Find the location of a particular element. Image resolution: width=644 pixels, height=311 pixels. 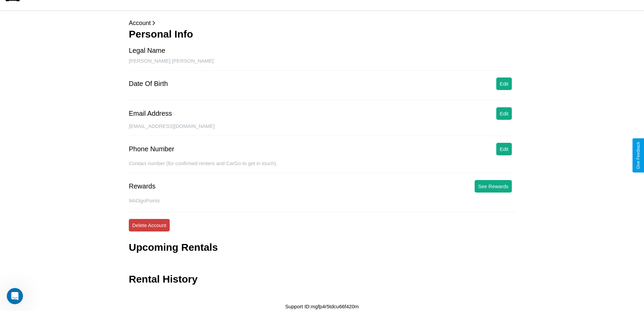

p: Support ID: mgfp4r5tdcu66f420m is located at coordinates (322, 306).